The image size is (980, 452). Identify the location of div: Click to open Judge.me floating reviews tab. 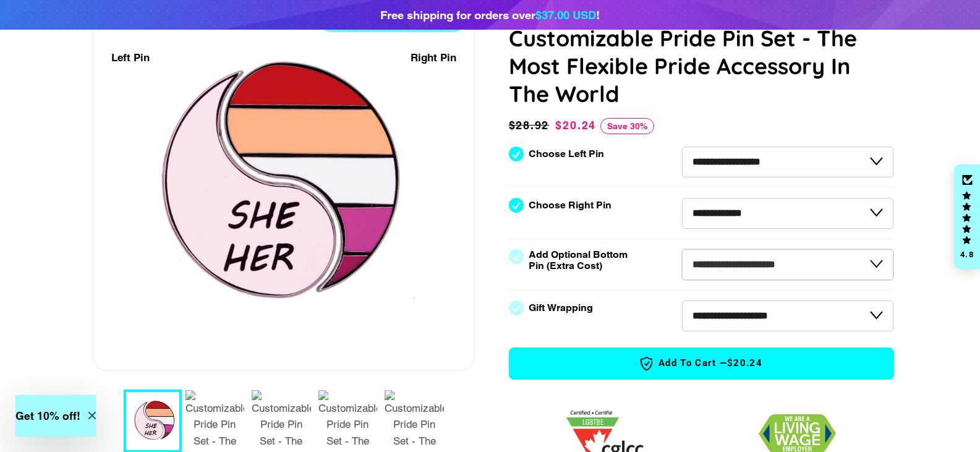
(968, 218).